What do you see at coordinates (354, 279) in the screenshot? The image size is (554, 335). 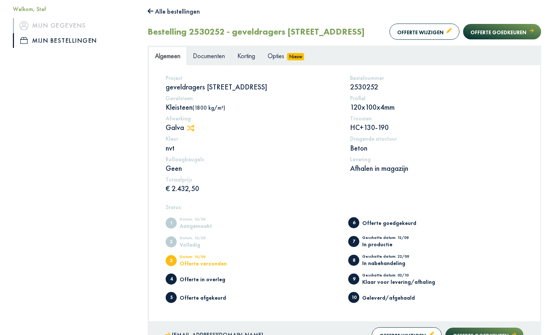 I see `font: 9` at bounding box center [354, 279].